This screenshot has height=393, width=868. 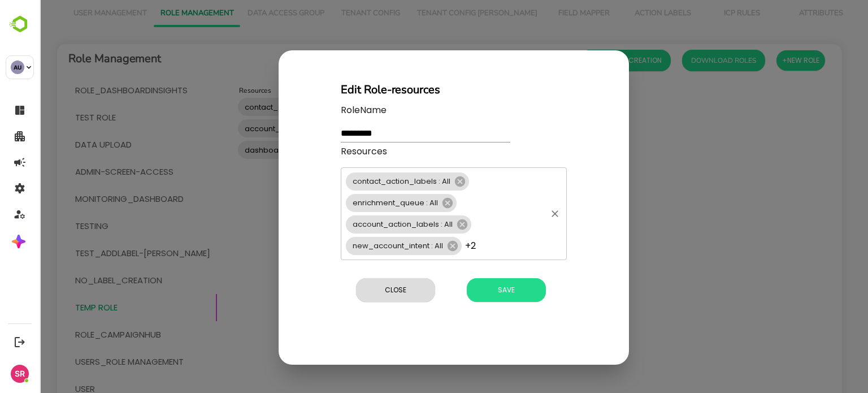 What do you see at coordinates (356, 290) in the screenshot?
I see `span: Close` at bounding box center [356, 290].